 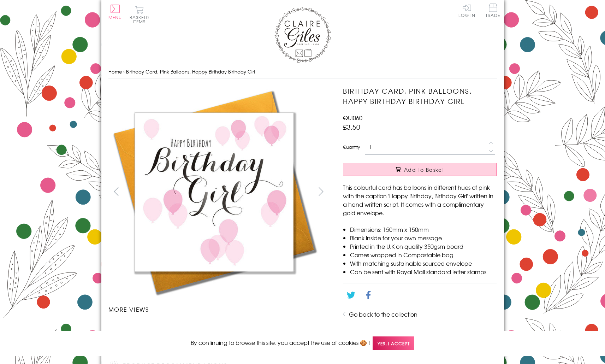 I want to click on span: QUI060, so click(x=352, y=118).